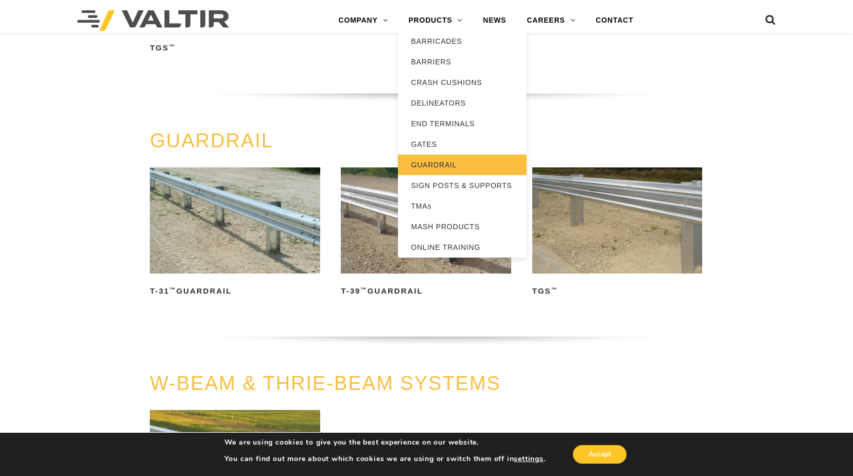  What do you see at coordinates (614, 21) in the screenshot?
I see `a: CONTACT` at bounding box center [614, 21].